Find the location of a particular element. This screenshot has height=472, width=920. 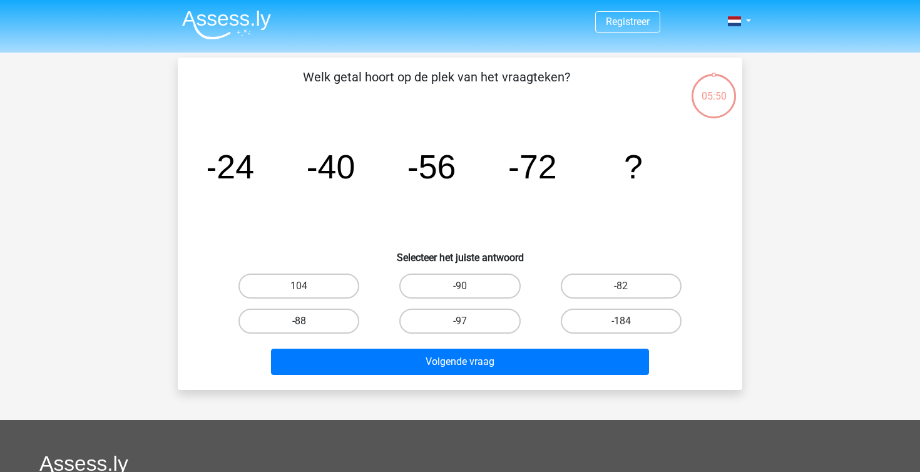

img: Assessly is located at coordinates (226, 24).